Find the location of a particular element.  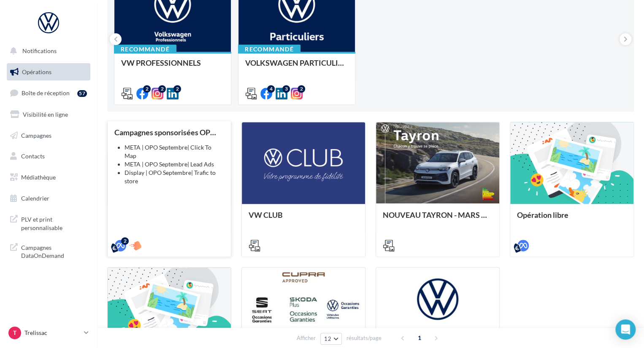

span: résultats/page is located at coordinates (364, 338).